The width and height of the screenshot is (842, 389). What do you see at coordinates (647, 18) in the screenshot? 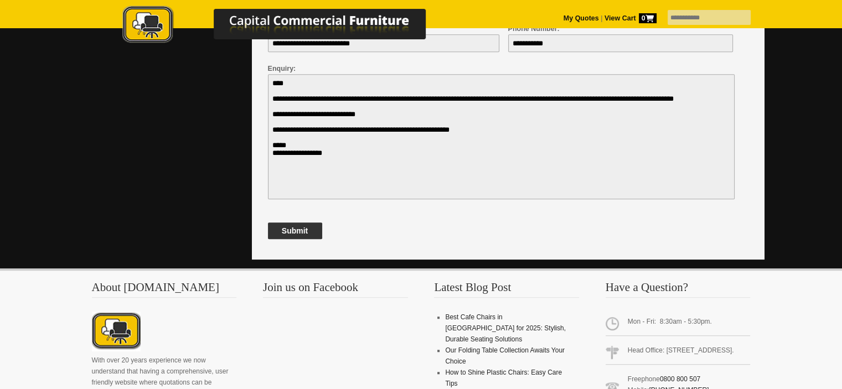
I see `span: 0` at bounding box center [647, 18].